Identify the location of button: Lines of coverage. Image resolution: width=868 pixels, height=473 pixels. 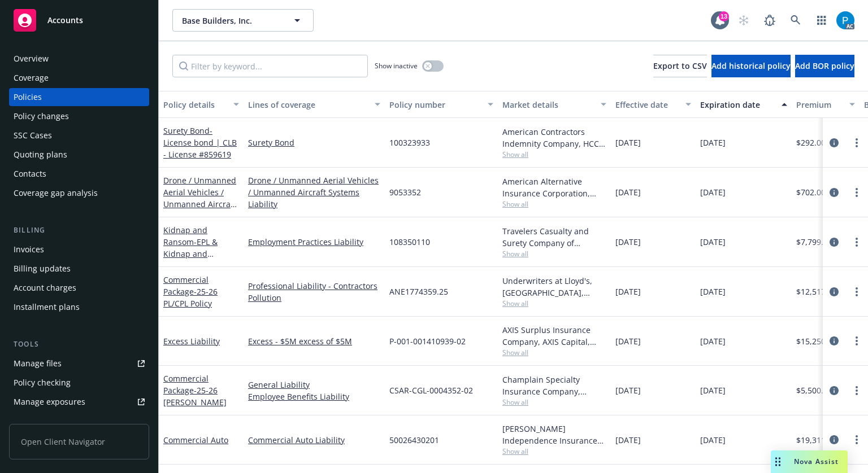
(314, 104).